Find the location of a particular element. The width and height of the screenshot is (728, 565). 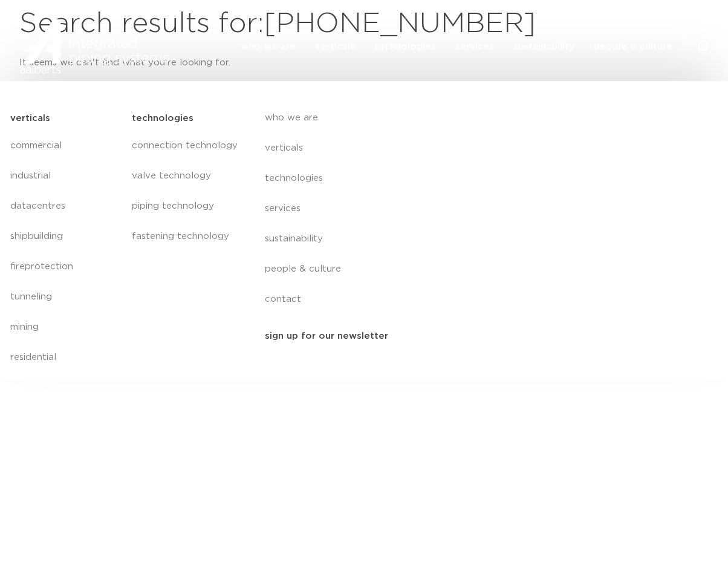

a: residential is located at coordinates (65, 357).